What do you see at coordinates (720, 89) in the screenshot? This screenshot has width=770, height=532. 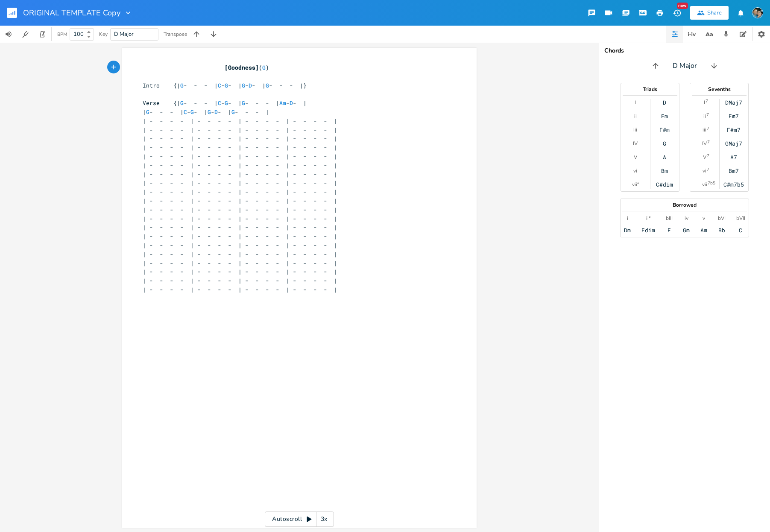 I see `div: Sevenths` at bounding box center [720, 89].